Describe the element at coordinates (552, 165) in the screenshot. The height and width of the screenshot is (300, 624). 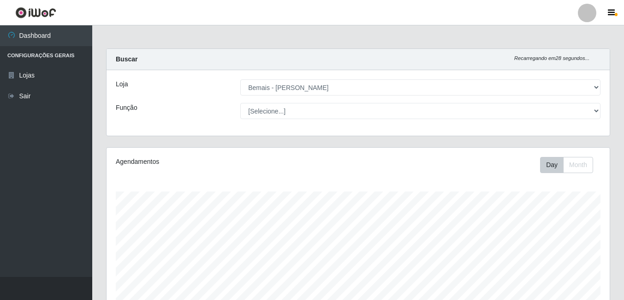
I see `button: Day` at that location.